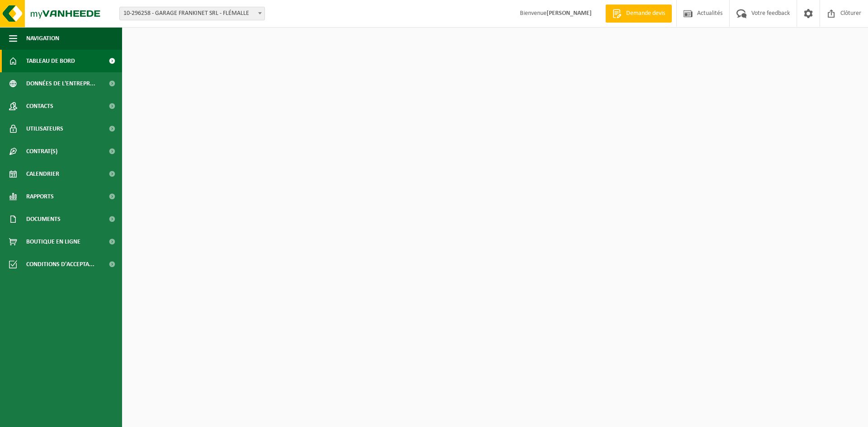  Describe the element at coordinates (60, 264) in the screenshot. I see `span: Conditions d'accepta...` at that location.